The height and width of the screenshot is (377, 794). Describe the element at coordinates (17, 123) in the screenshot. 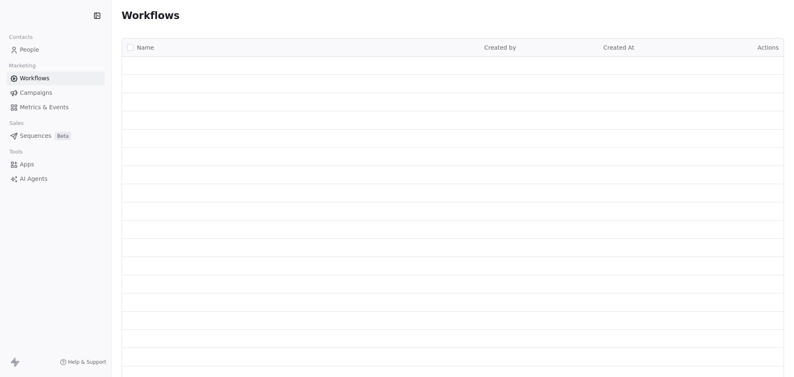

I see `span: Sales` at that location.